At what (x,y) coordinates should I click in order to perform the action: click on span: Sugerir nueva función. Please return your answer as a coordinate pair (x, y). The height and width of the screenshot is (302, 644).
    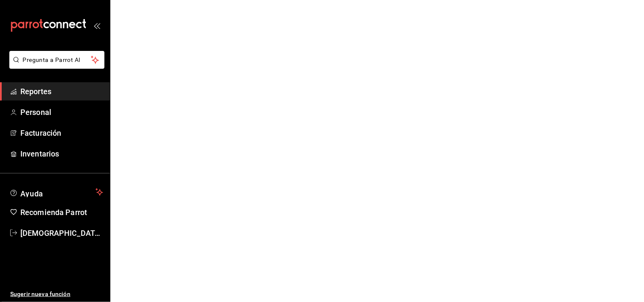
    Looking at the image, I should click on (56, 294).